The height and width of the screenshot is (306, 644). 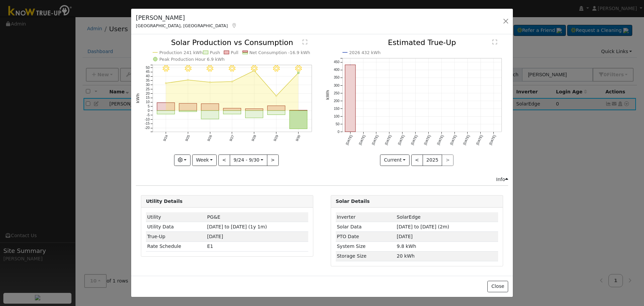 What do you see at coordinates (502, 179) in the screenshot?
I see `div: Info` at bounding box center [502, 179].